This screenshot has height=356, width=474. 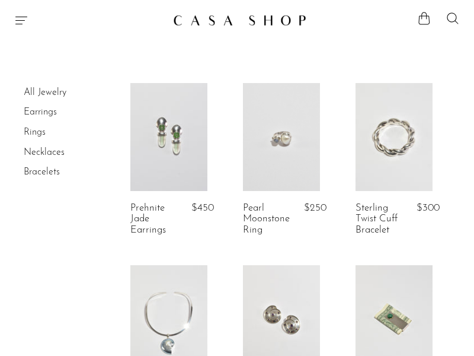 What do you see at coordinates (21, 20) in the screenshot?
I see `button: Menu` at bounding box center [21, 20].